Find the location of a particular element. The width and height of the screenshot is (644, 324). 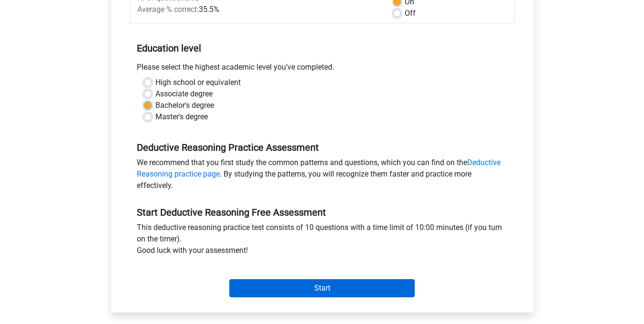

div: We recommend that you first study the common patterns and questions, which you can find on the . ... is located at coordinates (322, 176).